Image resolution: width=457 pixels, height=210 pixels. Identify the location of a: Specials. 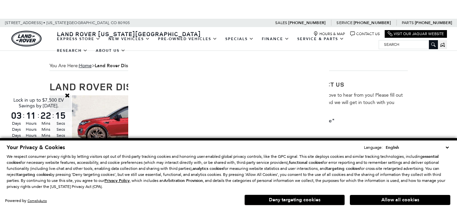
(239, 39).